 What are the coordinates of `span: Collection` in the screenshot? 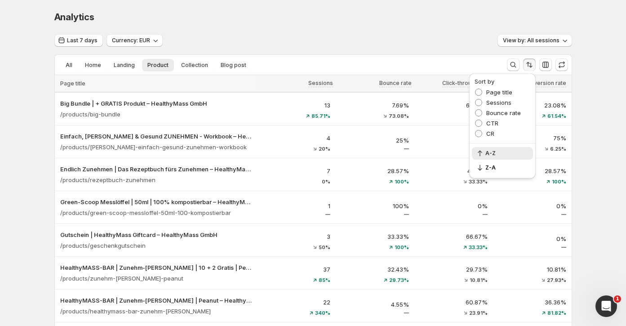 It's located at (195, 65).